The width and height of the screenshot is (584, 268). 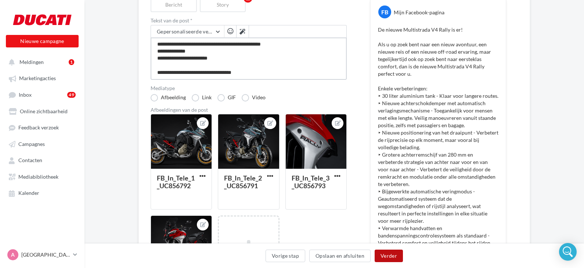 What do you see at coordinates (253, 98) in the screenshot?
I see `label: Video` at bounding box center [253, 98].